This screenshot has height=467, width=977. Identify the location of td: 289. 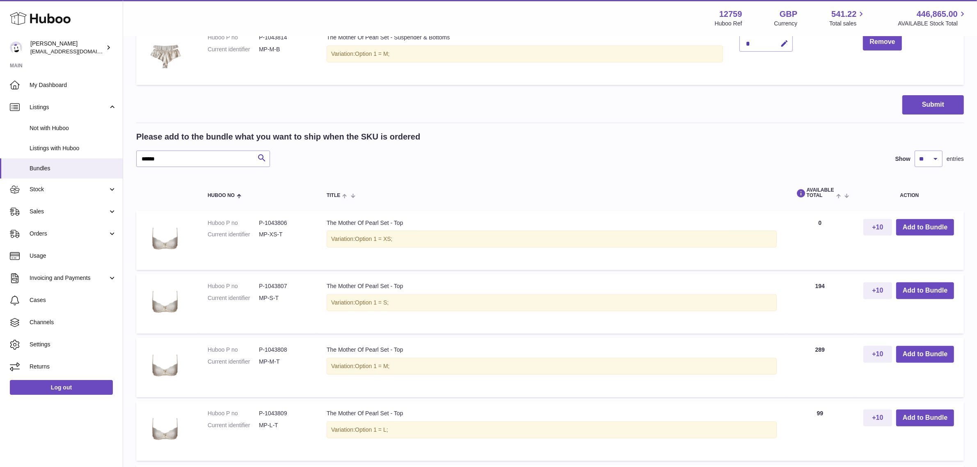
(820, 367).